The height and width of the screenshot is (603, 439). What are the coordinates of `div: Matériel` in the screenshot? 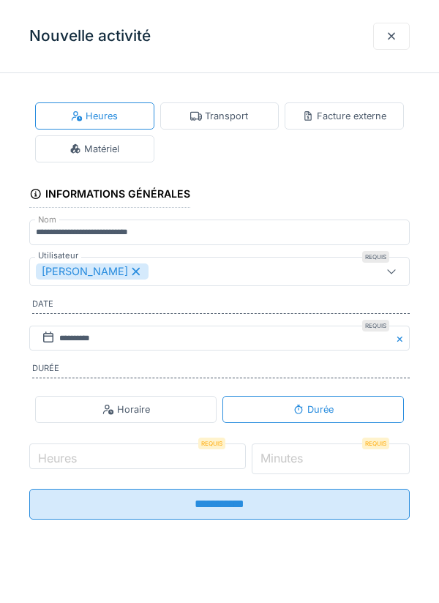 It's located at (94, 148).